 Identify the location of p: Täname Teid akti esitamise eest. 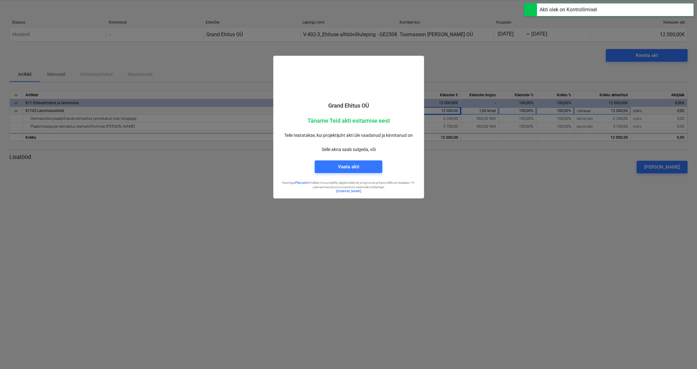
(349, 121).